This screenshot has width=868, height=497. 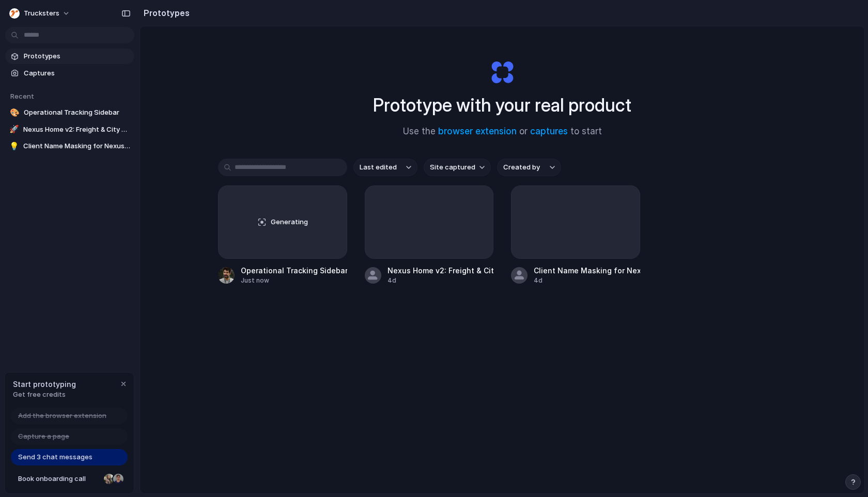 I want to click on div: Christian Iacullo, so click(x=118, y=479).